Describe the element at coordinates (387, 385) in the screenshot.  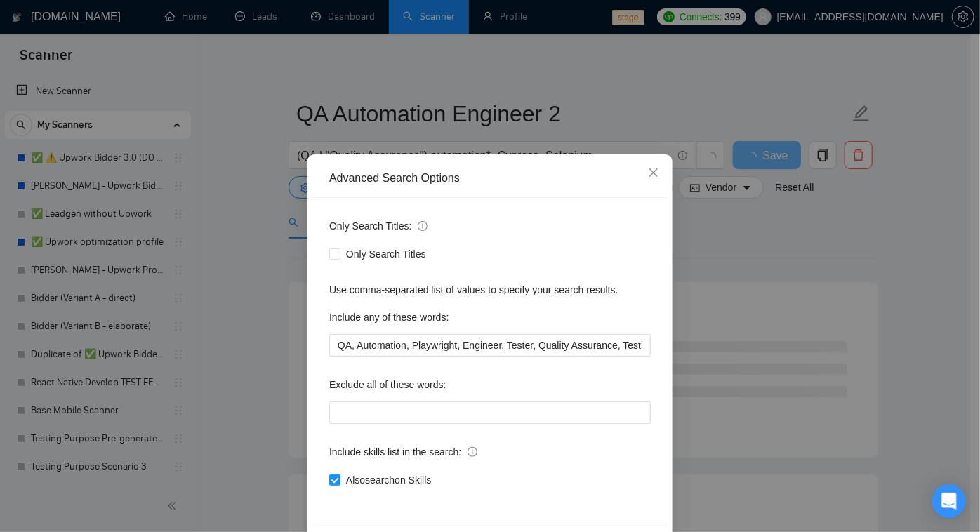
I see `label: Exclude all of these words:` at that location.